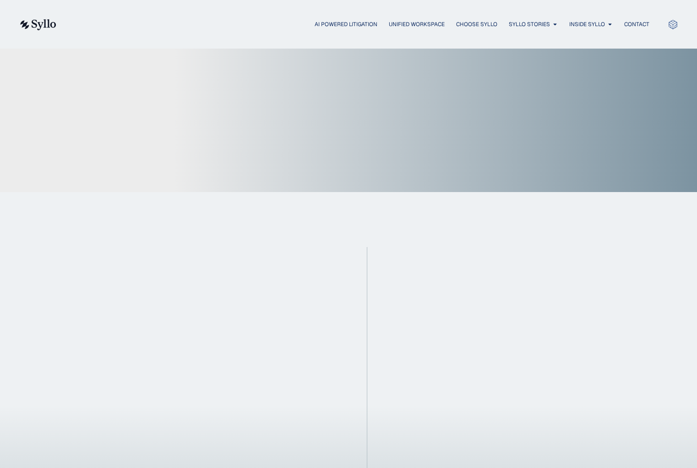  What do you see at coordinates (38, 25) in the screenshot?
I see `img: syllo` at bounding box center [38, 25].